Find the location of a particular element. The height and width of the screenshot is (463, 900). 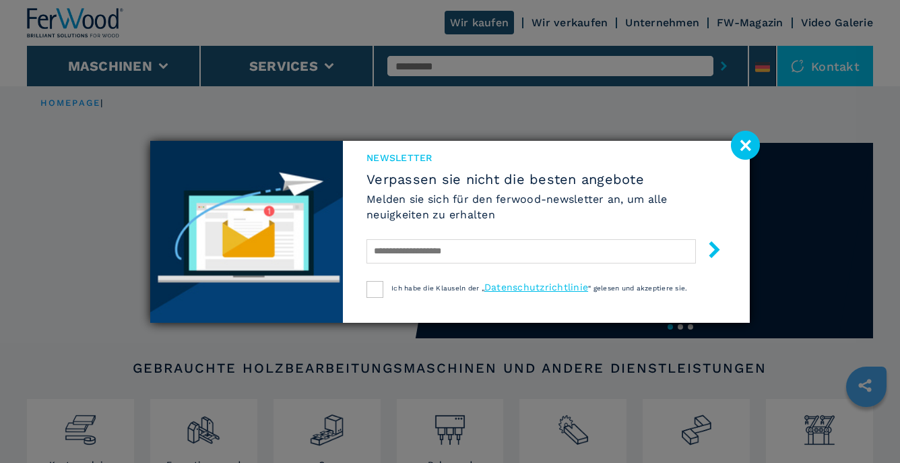

span: Newsletter is located at coordinates (546, 158).